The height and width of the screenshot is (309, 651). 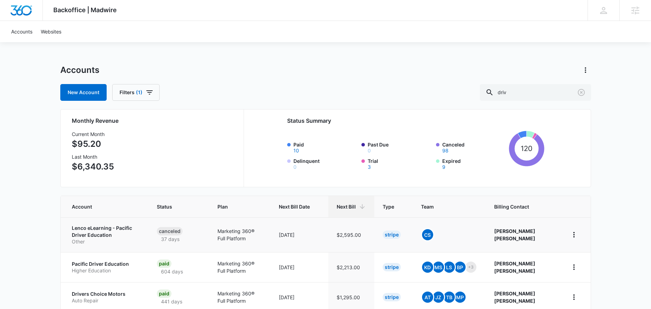 What do you see at coordinates (93, 144) in the screenshot?
I see `p: $95.20` at bounding box center [93, 144].